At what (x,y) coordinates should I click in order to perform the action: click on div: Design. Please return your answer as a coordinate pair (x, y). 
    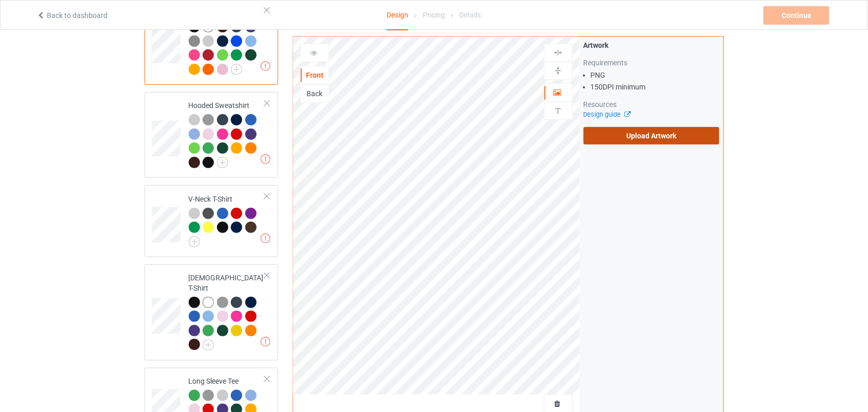
    Looking at the image, I should click on (397, 16).